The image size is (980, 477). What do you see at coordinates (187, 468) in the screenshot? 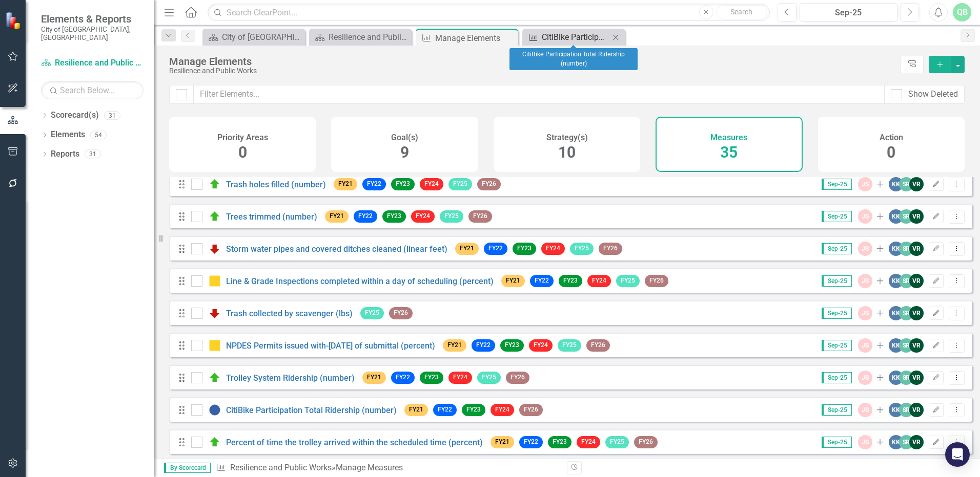
I see `span: By Scorecard` at bounding box center [187, 468].